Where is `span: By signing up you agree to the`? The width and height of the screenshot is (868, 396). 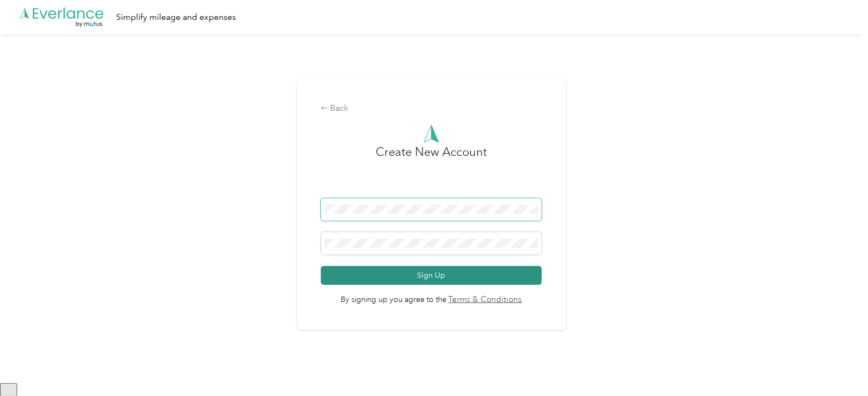
span: By signing up you agree to the is located at coordinates (432, 296).